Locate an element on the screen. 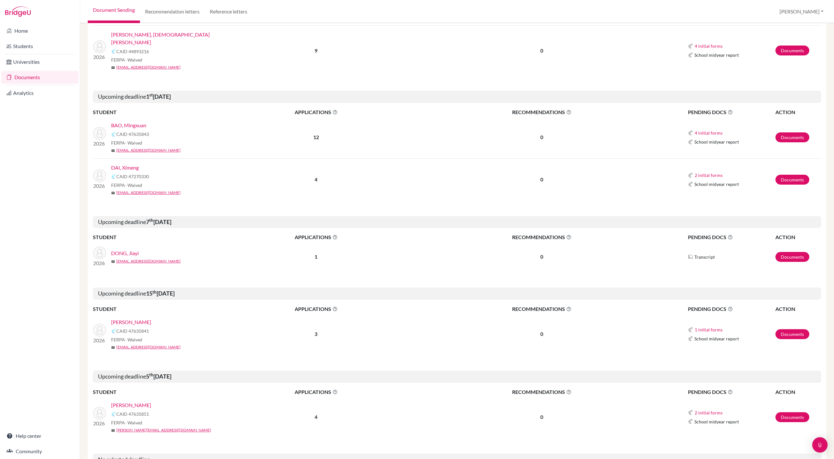  img: SOOD, Ariana is located at coordinates (100, 413).